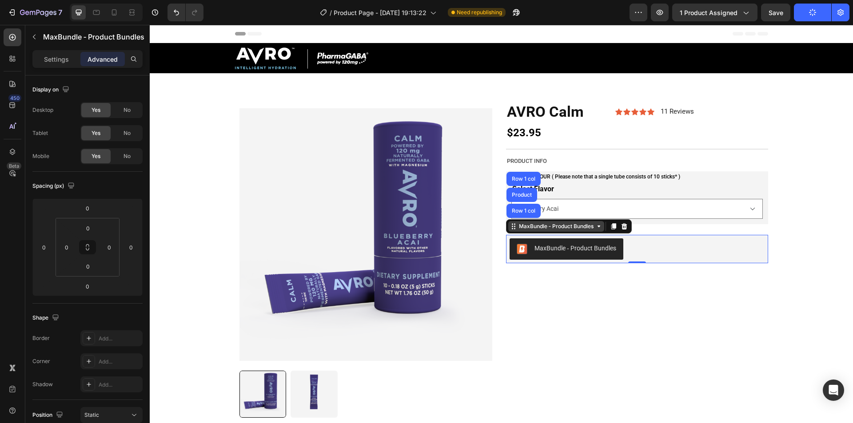 This screenshot has width=853, height=423. I want to click on button: 1 product assigned, so click(715, 12).